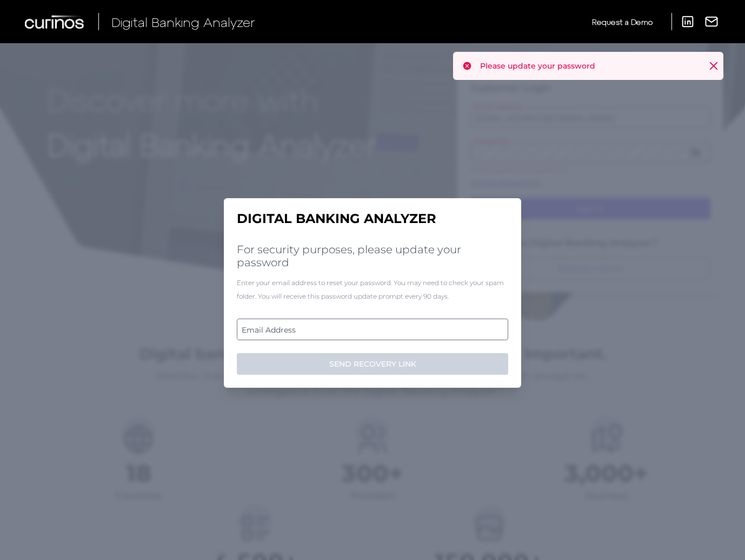  I want to click on h1: Digital Banking Analyzer, so click(372, 219).